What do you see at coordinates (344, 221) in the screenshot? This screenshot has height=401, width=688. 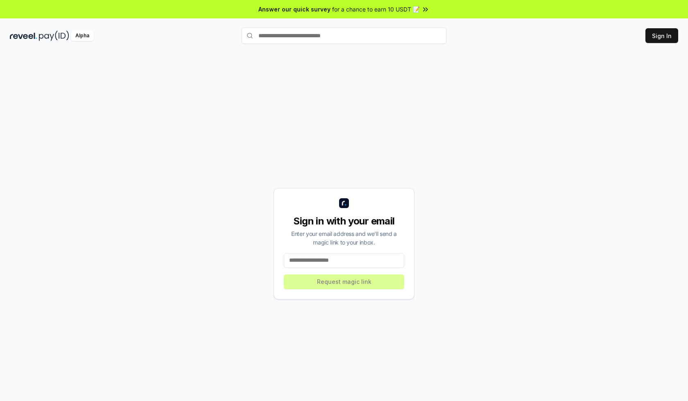 I see `div: Sign in with your email` at bounding box center [344, 221].